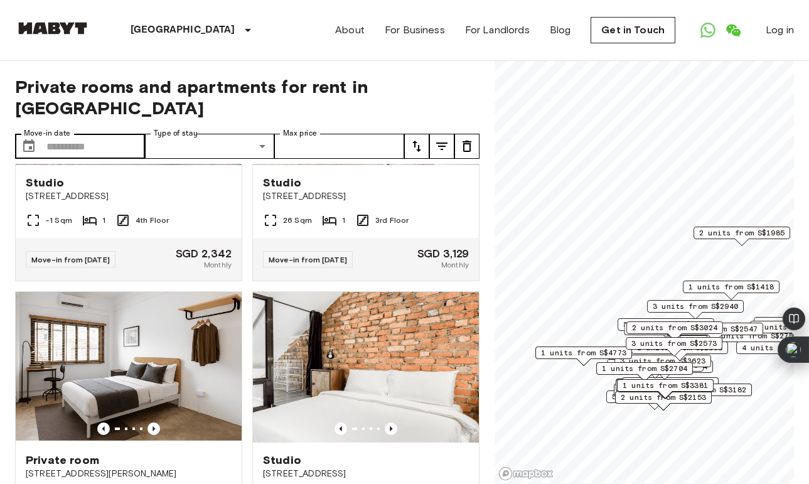 The width and height of the screenshot is (809, 484). What do you see at coordinates (391, 220) in the screenshot?
I see `span: 3rd Floor` at bounding box center [391, 220].